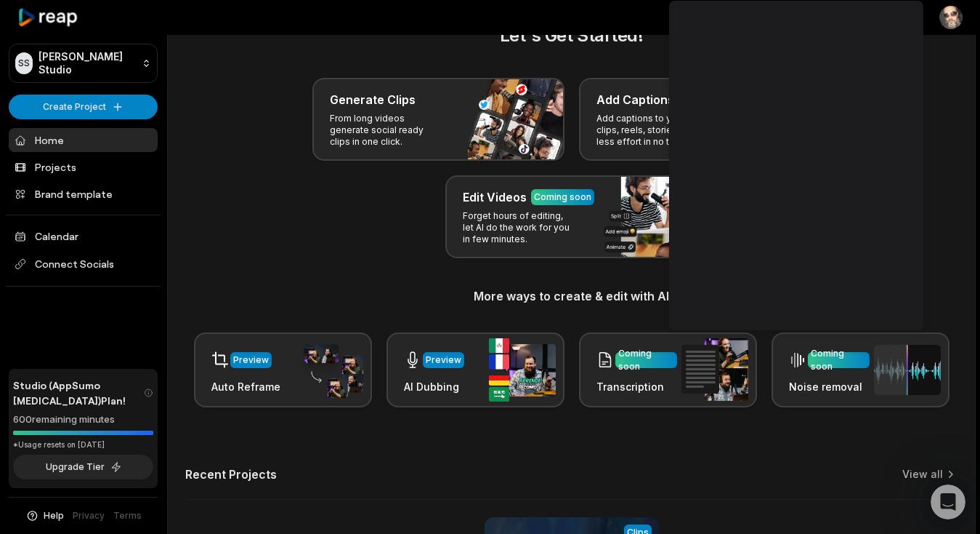 This screenshot has height=534, width=980. Describe the element at coordinates (45, 515) in the screenshot. I see `button: Help` at that location.